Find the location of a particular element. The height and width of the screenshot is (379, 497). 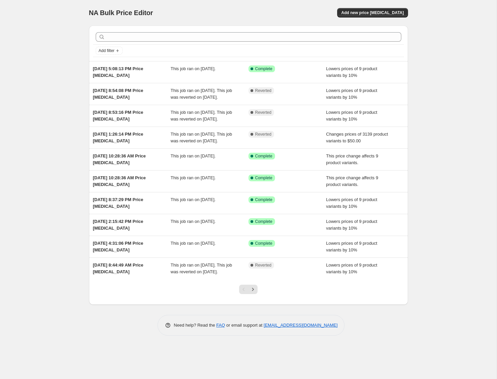

a: FAQ is located at coordinates (221, 325).